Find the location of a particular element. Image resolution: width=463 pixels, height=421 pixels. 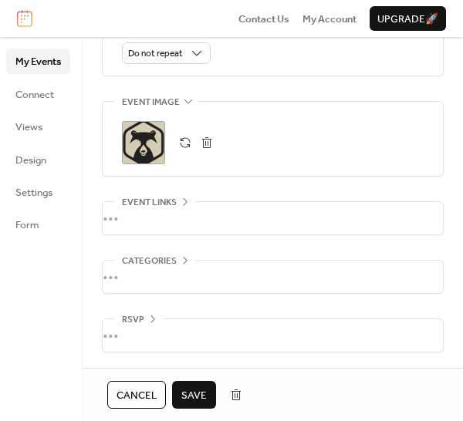

a: My Events is located at coordinates (38, 61).